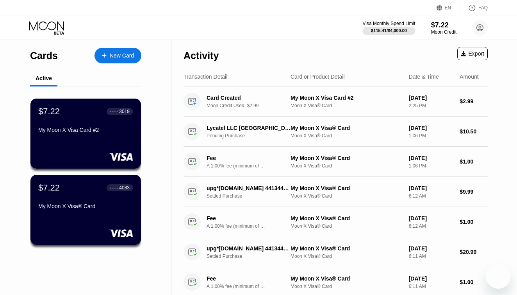  What do you see at coordinates (124, 111) in the screenshot?
I see `div: 3019` at bounding box center [124, 111].